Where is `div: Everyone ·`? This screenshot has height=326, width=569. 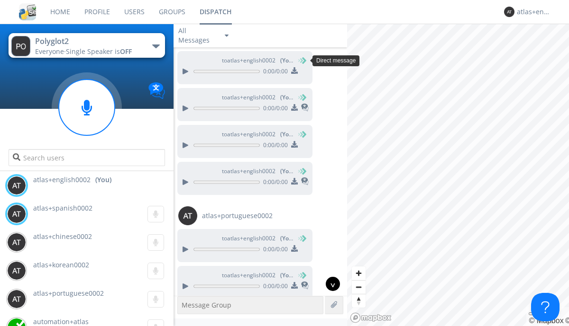 div: Everyone · is located at coordinates (88, 52).